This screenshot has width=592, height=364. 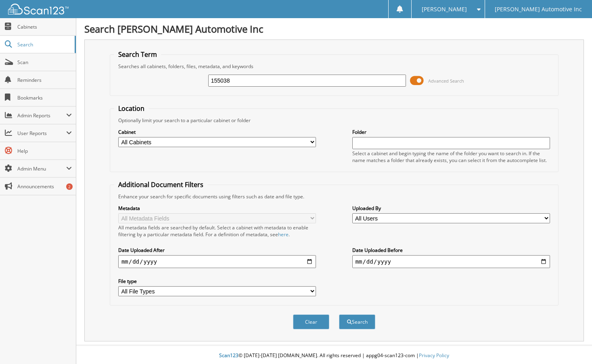 I want to click on button: Search, so click(x=357, y=322).